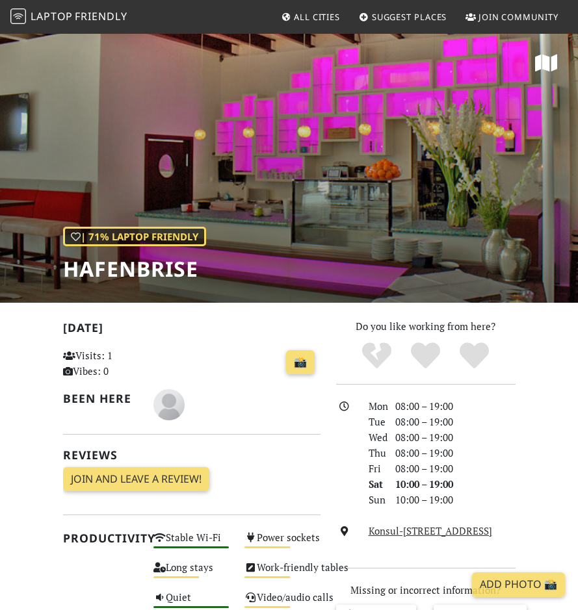 This screenshot has width=578, height=610. I want to click on img: LaptopFriendly, so click(18, 16).